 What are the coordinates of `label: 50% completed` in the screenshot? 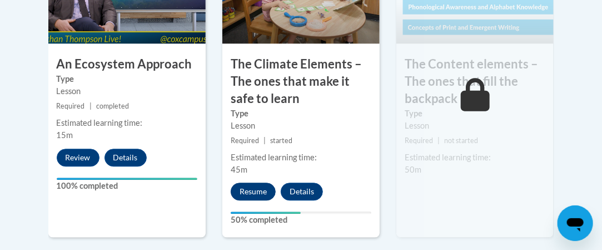 It's located at (301, 220).